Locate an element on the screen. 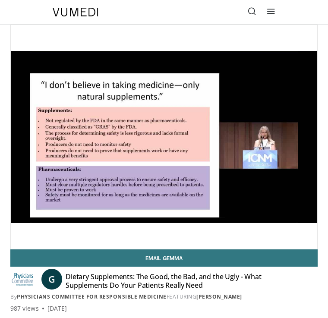 The width and height of the screenshot is (328, 318). img: VuMedi Logo is located at coordinates (76, 12).